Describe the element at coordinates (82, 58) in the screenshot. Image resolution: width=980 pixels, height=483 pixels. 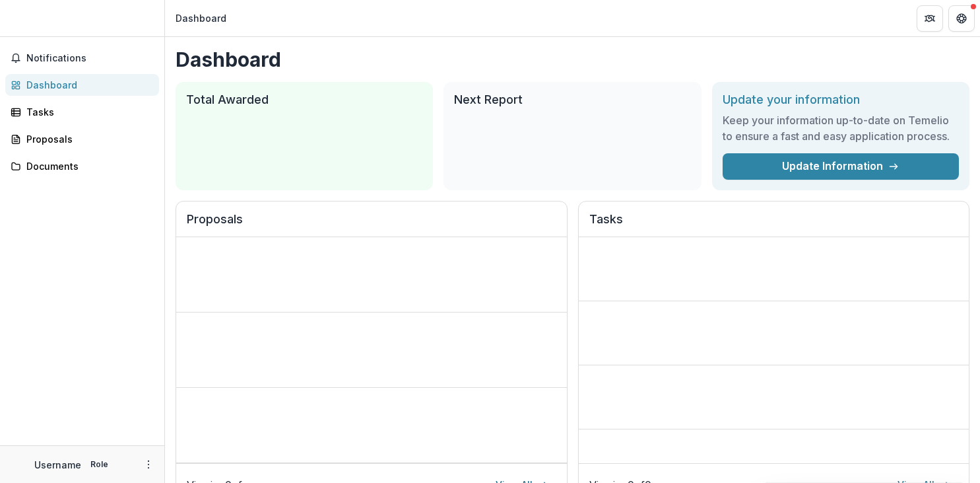
I see `button: Notifications` at that location.